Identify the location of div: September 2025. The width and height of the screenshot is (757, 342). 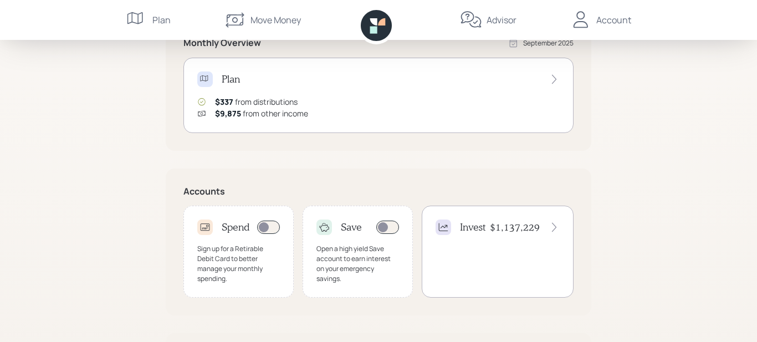
(548, 43).